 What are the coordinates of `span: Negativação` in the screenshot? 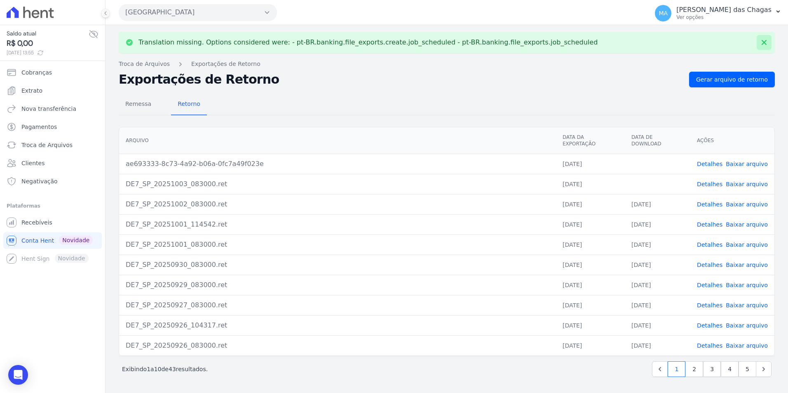 It's located at (40, 181).